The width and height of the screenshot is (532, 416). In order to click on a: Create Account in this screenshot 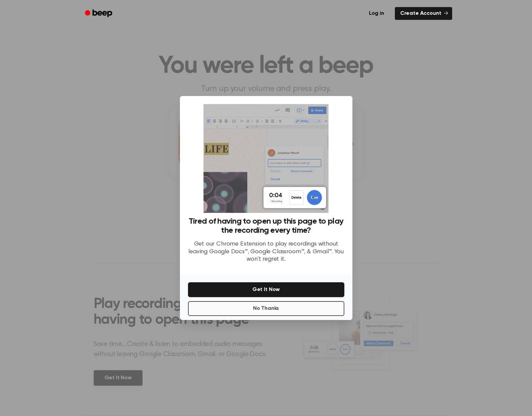, I will do `click(423, 14)`.